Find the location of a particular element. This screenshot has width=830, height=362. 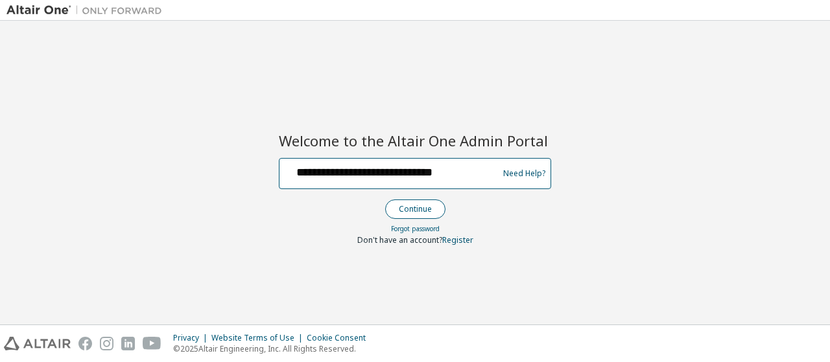

img: youtube.svg is located at coordinates (152, 344).